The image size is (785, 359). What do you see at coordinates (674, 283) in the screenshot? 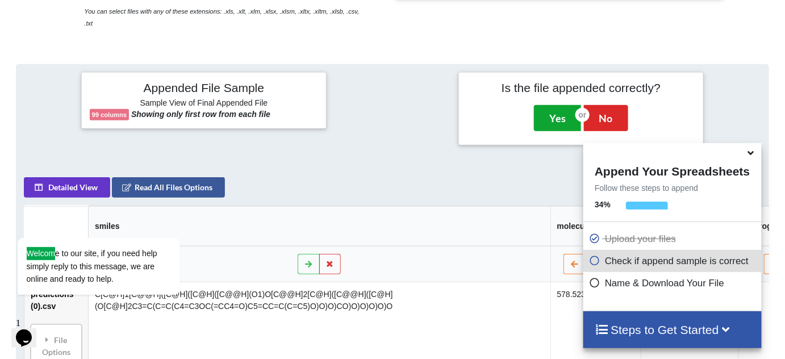
I see `p: Name & Download Your File` at bounding box center [674, 283].